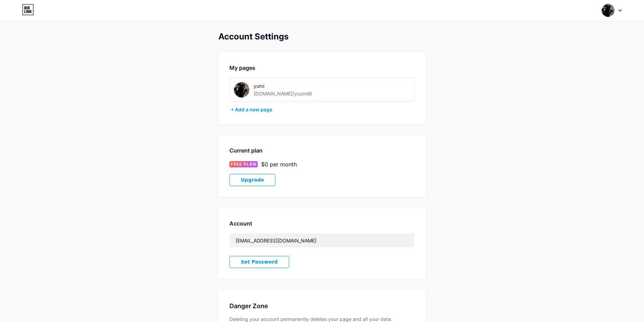 Image resolution: width=644 pixels, height=322 pixels. What do you see at coordinates (244, 164) in the screenshot?
I see `span: FREE PLAN` at bounding box center [244, 164].